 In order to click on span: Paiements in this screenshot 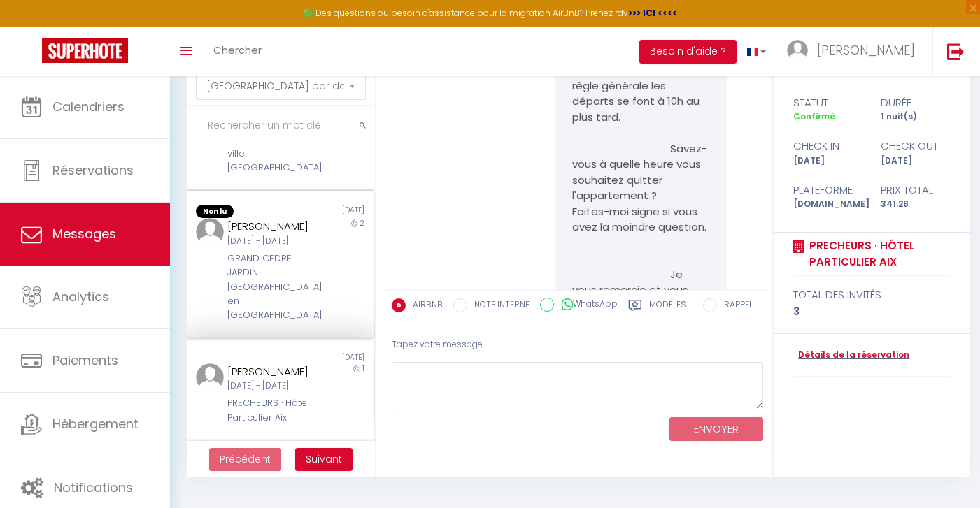, I will do `click(86, 360)`.